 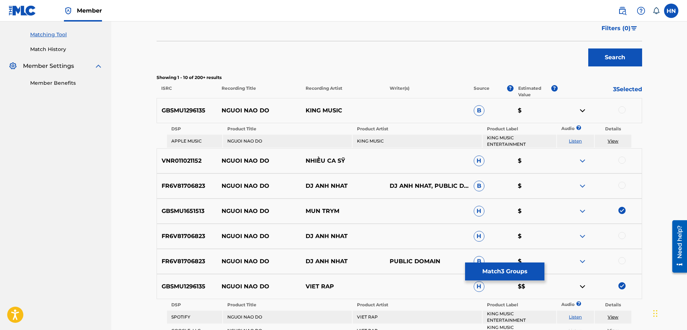 What do you see at coordinates (399, 78) in the screenshot?
I see `p: Showing 1 - 10 of 200+ results` at bounding box center [399, 78].